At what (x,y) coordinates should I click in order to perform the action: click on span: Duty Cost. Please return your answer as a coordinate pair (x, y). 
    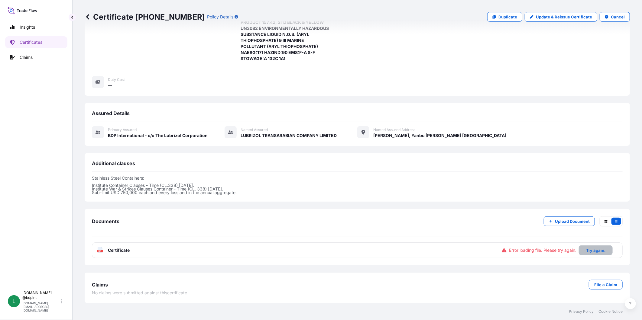
    Looking at the image, I should click on (116, 80).